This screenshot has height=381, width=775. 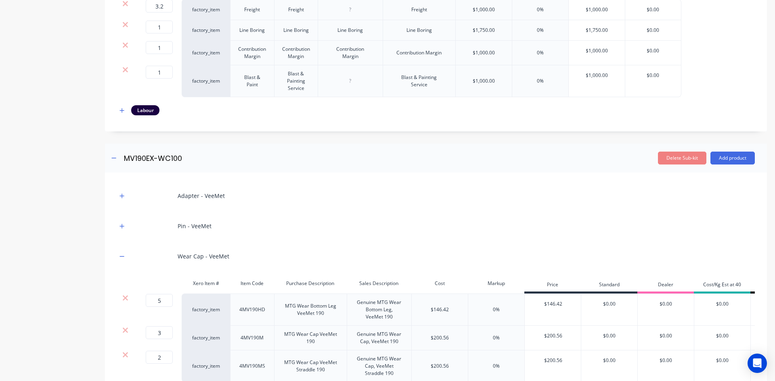 What do you see at coordinates (553, 286) in the screenshot?
I see `div: Price` at bounding box center [553, 286].